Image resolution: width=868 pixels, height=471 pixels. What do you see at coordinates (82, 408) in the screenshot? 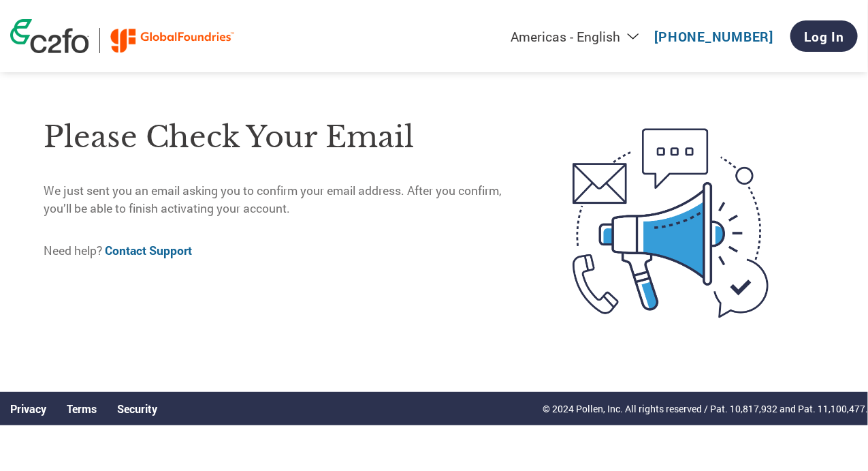
I see `a: Terms` at bounding box center [82, 408].